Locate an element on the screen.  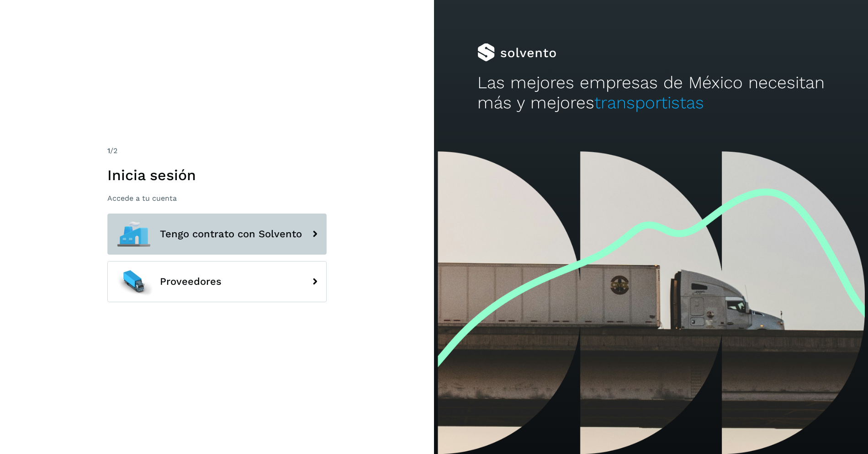
span: transportistas is located at coordinates (649, 103).